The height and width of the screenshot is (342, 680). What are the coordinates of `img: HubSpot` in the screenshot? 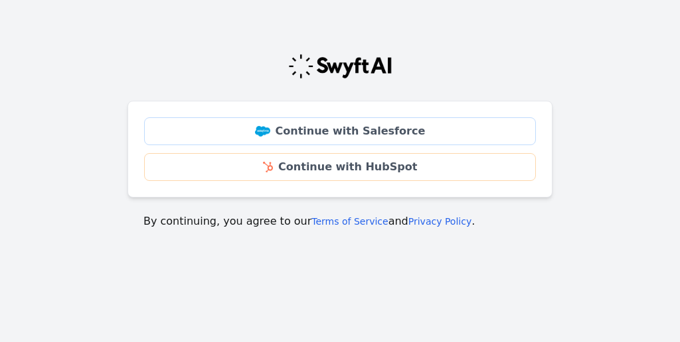 It's located at (267, 167).